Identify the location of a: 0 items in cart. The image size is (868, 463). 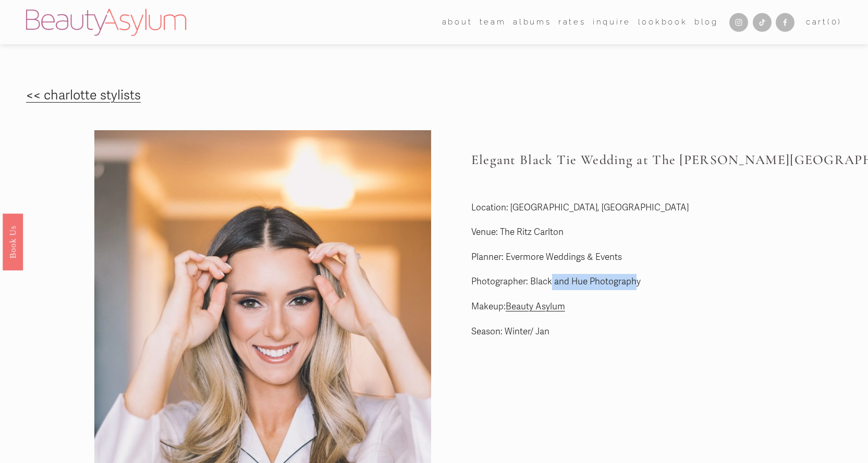
(824, 22).